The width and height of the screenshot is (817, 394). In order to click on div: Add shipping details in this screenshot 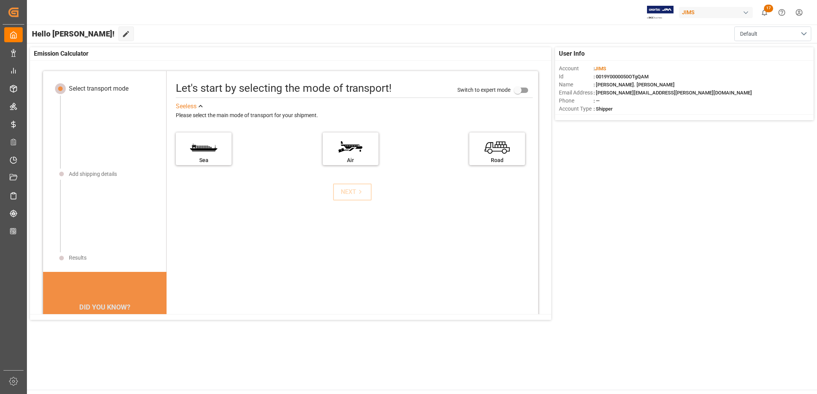, I will do `click(93, 174)`.